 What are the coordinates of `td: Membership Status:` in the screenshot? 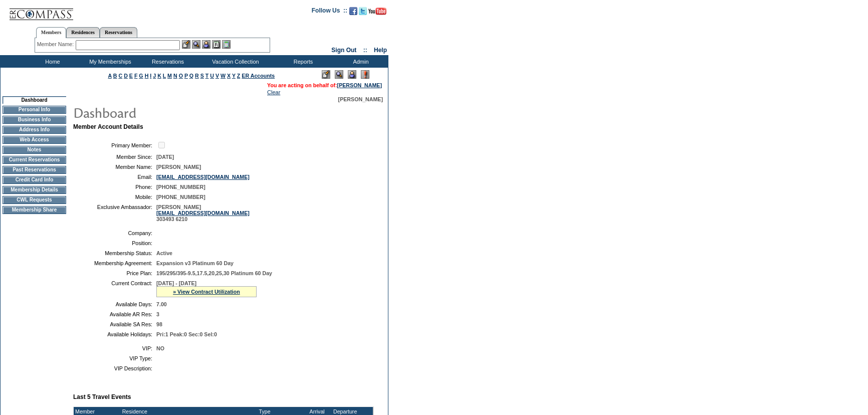 It's located at (115, 254).